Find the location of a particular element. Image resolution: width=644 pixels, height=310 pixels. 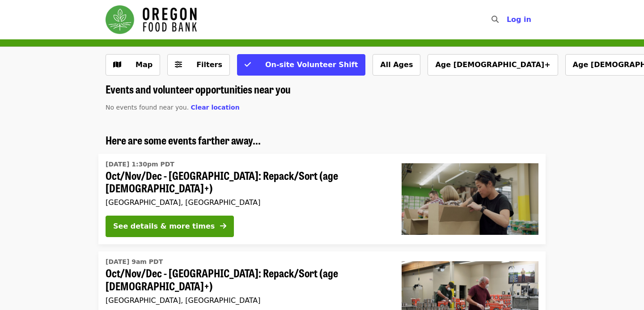

button: On-site Volunteer Shift is located at coordinates (301, 65).